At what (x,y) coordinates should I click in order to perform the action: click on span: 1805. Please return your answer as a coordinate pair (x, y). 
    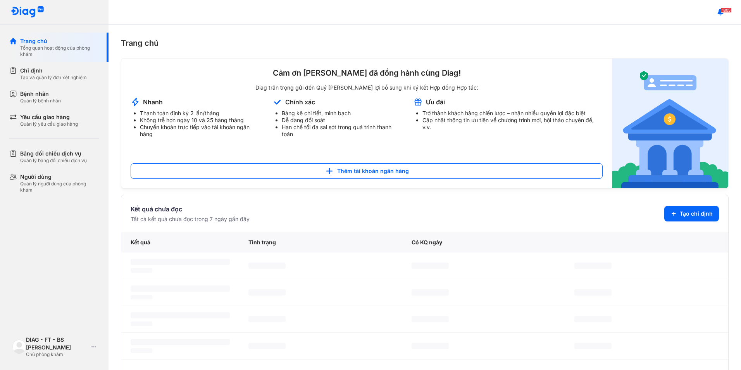
    Looking at the image, I should click on (726, 10).